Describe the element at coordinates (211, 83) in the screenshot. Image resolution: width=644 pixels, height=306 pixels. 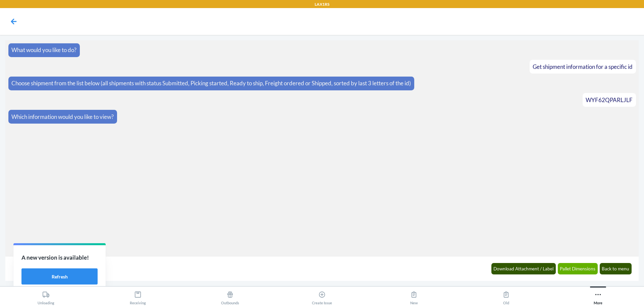
I see `p: Choose shipment from the list below (all shipments with status Submitted, Picking started, Ready ...` at that location.